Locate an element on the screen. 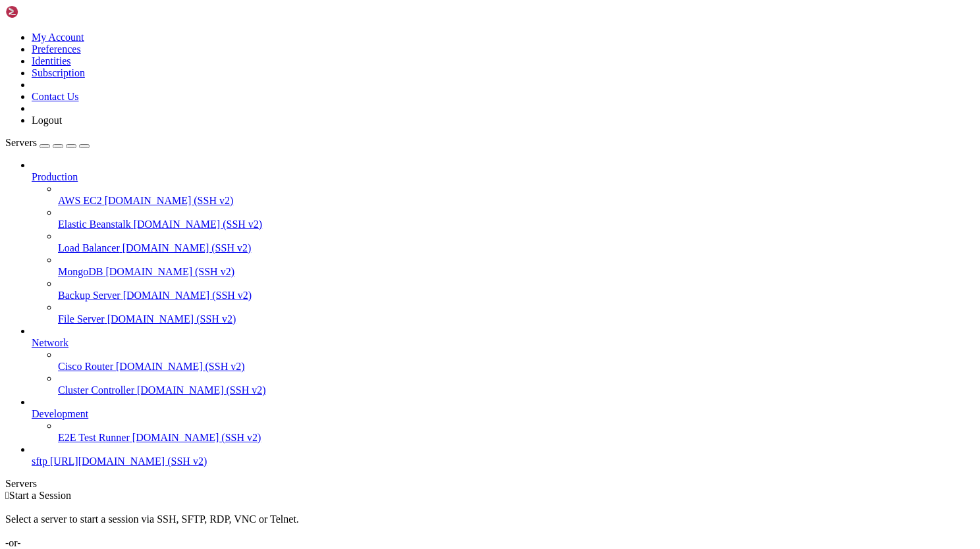 The height and width of the screenshot is (549, 980). li: Production is located at coordinates (503, 243).